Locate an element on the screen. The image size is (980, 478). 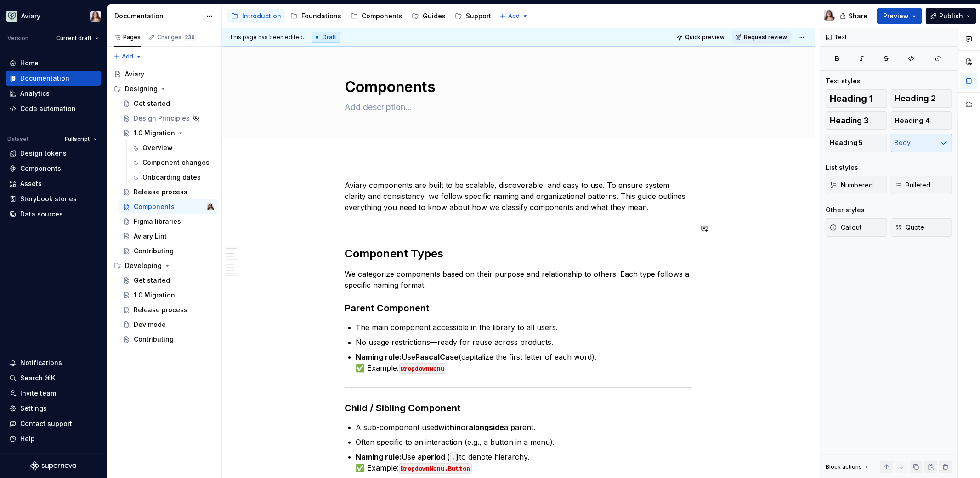
a: Design tokens is located at coordinates (54, 153).